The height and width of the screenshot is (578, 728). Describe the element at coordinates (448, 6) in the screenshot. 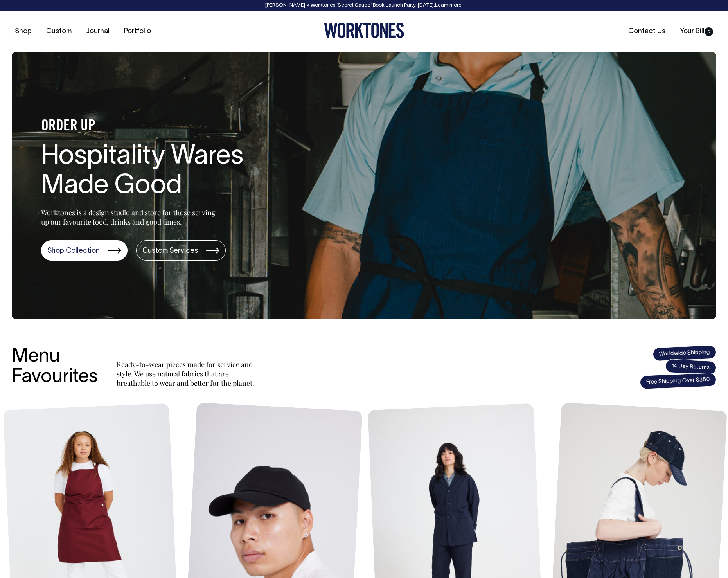

I see `a: Learn more` at that location.